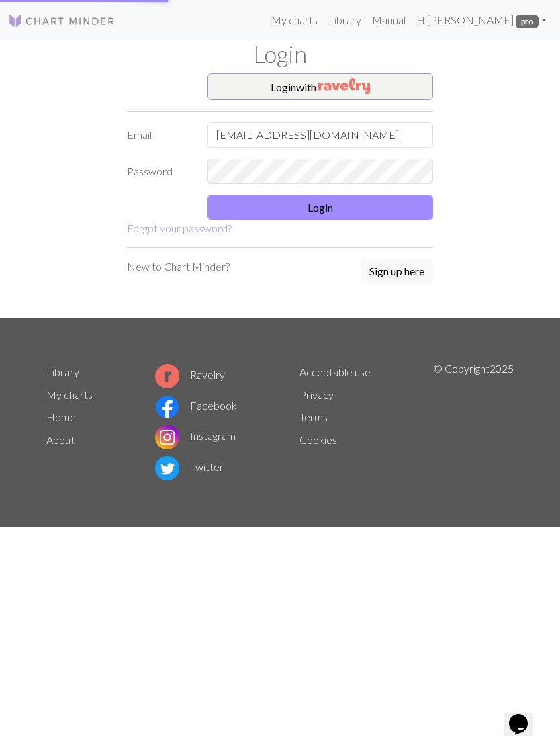  I want to click on img: Facebook logo, so click(167, 407).